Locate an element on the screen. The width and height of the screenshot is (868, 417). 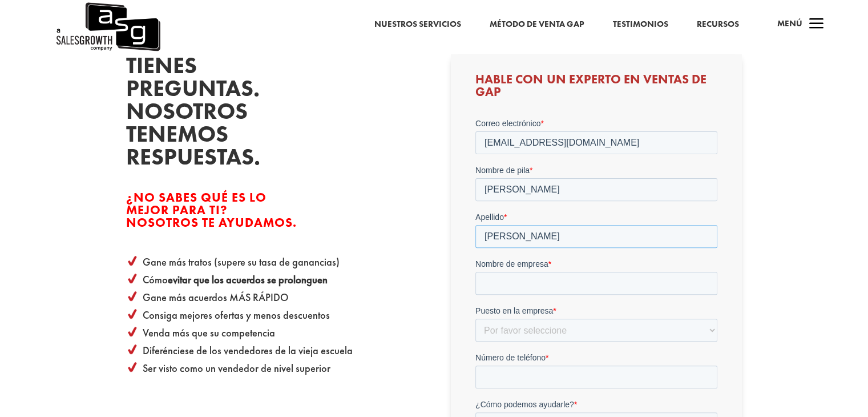
font: Nuestros servicios is located at coordinates (418, 24).